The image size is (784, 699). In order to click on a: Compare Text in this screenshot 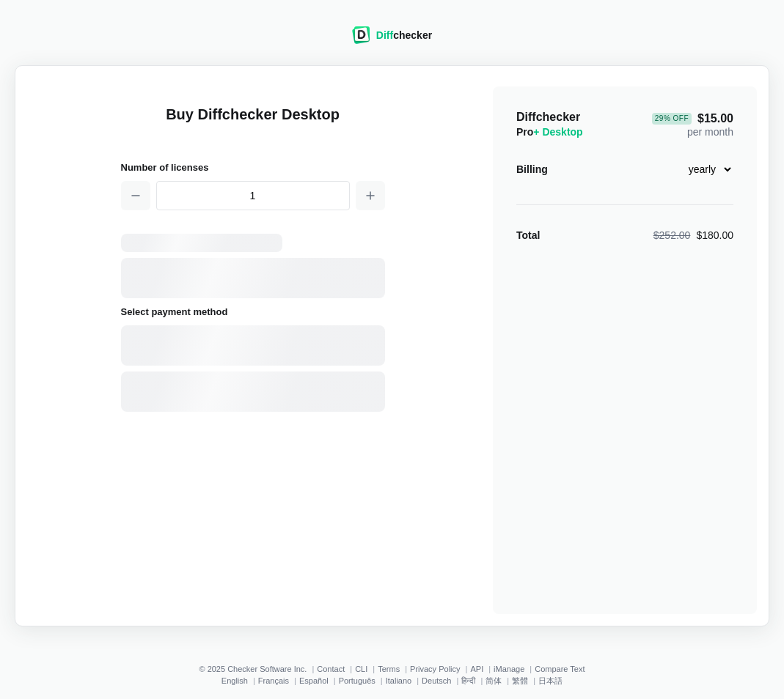, I will do `click(559, 669)`.